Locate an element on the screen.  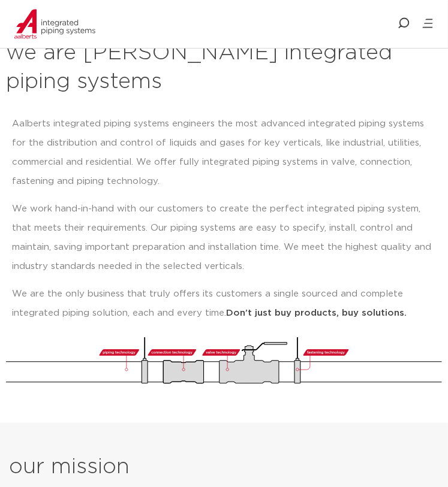
p: Aalberts integrated piping systems engineers the most advanced integrated piping systems for the ... is located at coordinates (224, 153).